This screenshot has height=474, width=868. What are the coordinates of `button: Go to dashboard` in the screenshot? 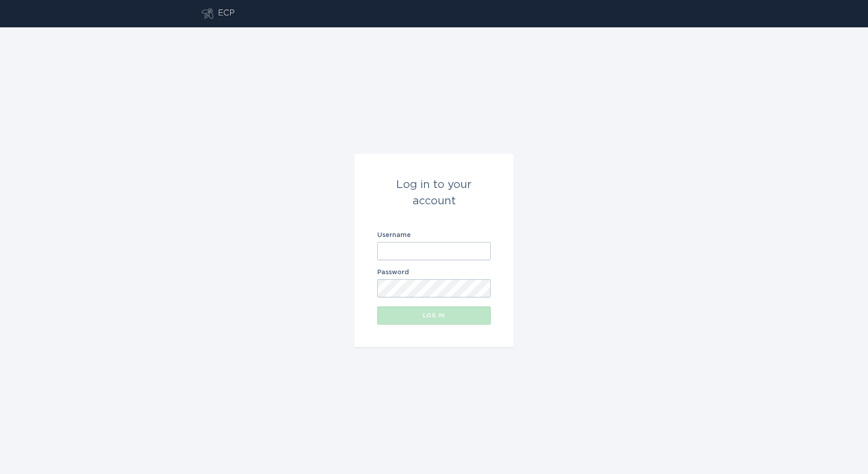 It's located at (207, 14).